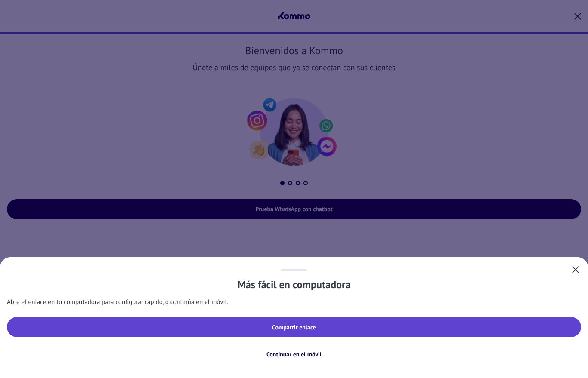  I want to click on button: Compartir enlace, so click(294, 327).